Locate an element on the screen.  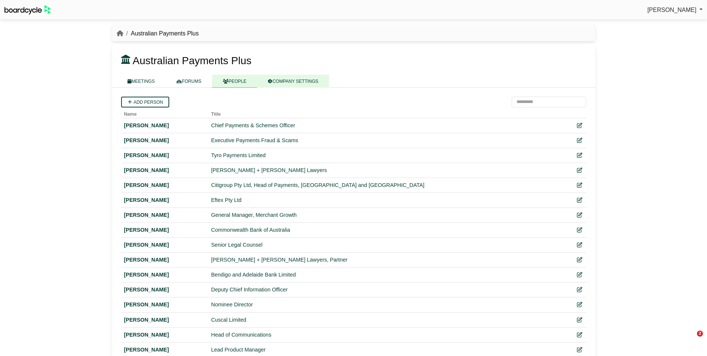
span: 2 is located at coordinates (700, 333).